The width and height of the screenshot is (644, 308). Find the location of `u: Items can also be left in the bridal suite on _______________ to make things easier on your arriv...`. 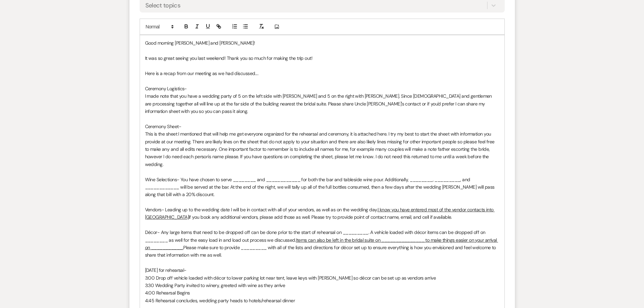

u: Items can also be left in the bridal suite on _______________ to make things easier on your arriv... is located at coordinates (321, 244).